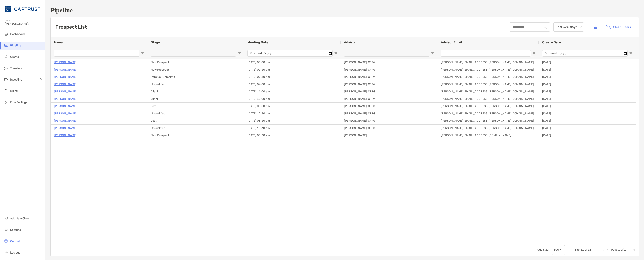 This screenshot has height=260, width=644. What do you see at coordinates (585, 54) in the screenshot?
I see `input: Create Date Filter Input` at bounding box center [585, 54].